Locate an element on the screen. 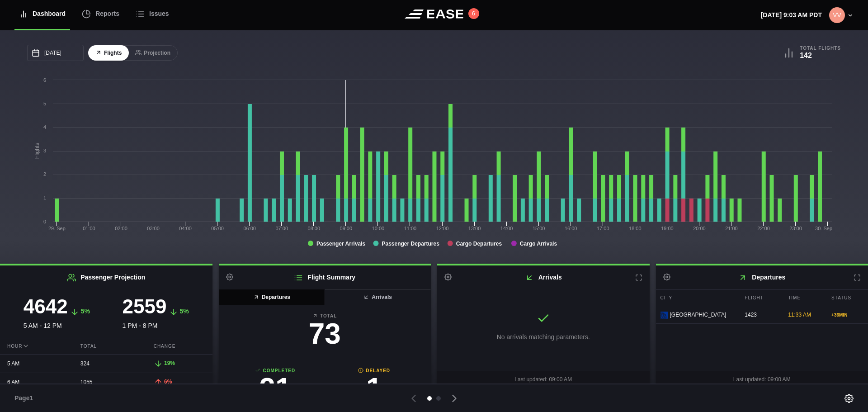 This screenshot has height=412, width=868. tspan: Cargo Departures is located at coordinates (479, 244).